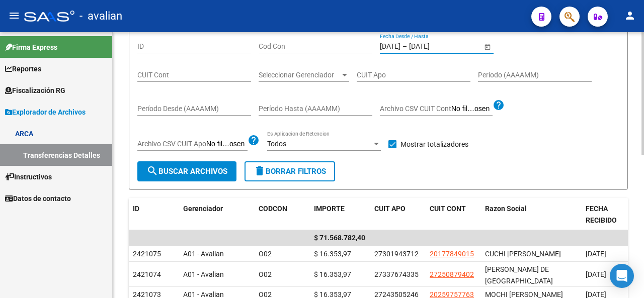 The image size is (644, 298). What do you see at coordinates (203, 208) in the screenshot?
I see `span: Gerenciador` at bounding box center [203, 208].